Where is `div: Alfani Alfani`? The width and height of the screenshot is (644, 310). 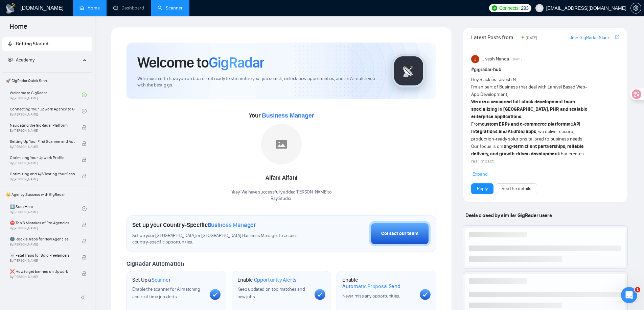 div: Alfani Alfani is located at coordinates (281, 178).